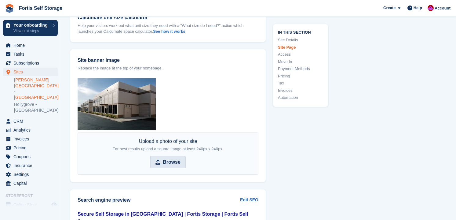 The image size is (456, 220). Describe the element at coordinates (301, 90) in the screenshot. I see `a: Invoices` at that location.